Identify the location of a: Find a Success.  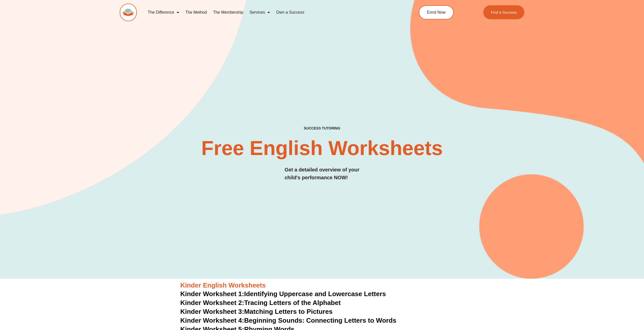
(504, 12).